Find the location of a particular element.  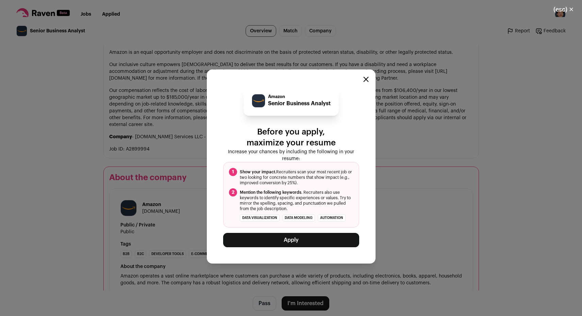

span: . Recruiters also use keywords to identify specific experiences or values. Try to mirror the spel... is located at coordinates (297, 200).